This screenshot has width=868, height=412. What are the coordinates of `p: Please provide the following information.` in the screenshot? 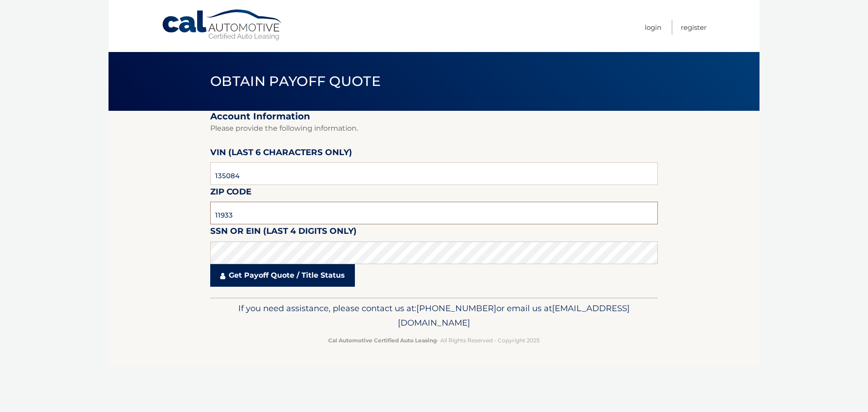 It's located at (434, 128).